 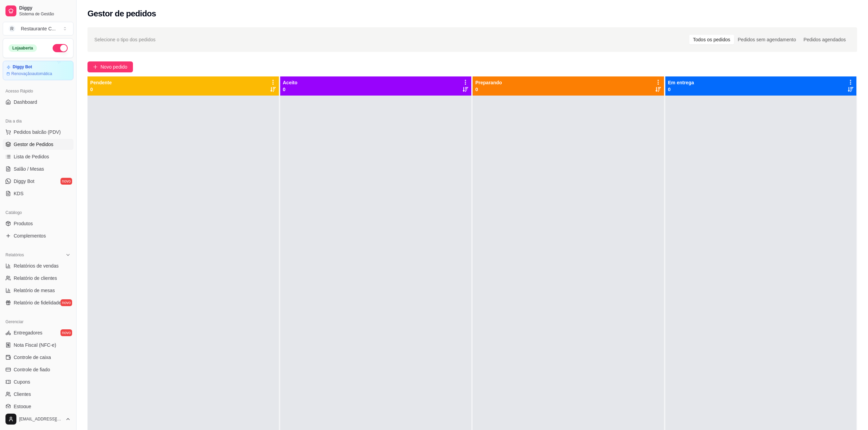 What do you see at coordinates (101, 83) in the screenshot?
I see `p: Pendente` at bounding box center [101, 83].